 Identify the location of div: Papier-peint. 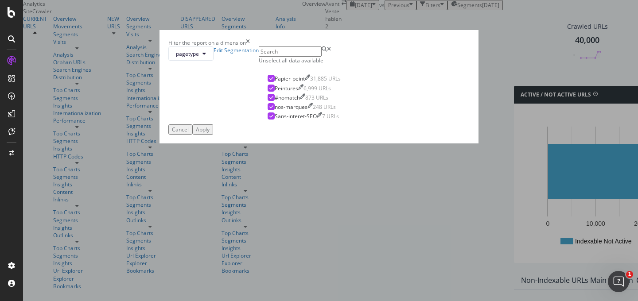
(290, 78).